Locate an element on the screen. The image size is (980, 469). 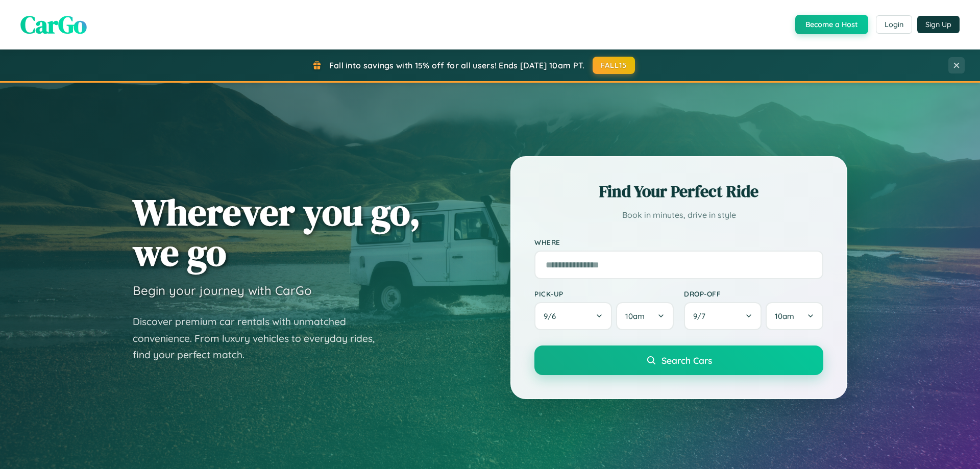
p: Discover premium car rentals with unmatched convenience. From luxury vehicles to everyday rides, ... is located at coordinates (261, 338).